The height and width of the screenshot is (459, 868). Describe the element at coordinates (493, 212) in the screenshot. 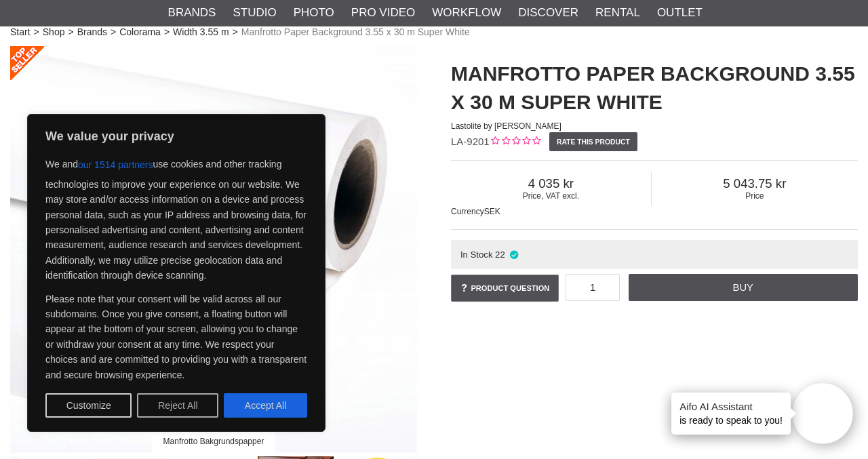

I see `span: SEK` at that location.